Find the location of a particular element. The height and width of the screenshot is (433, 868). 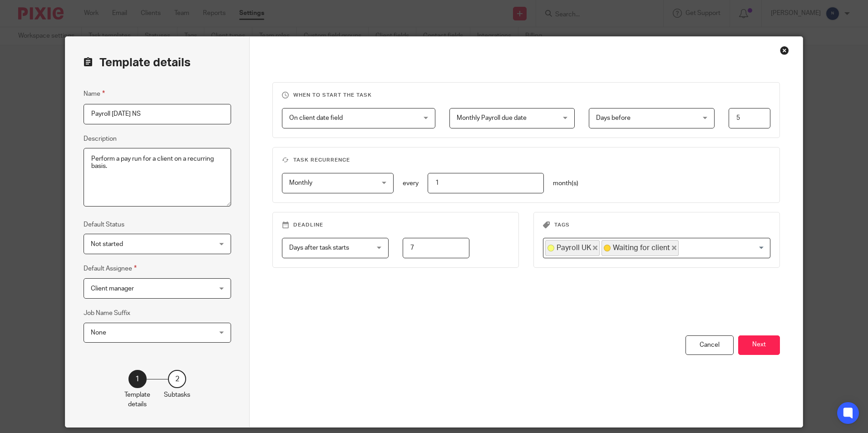

div: Search for option is located at coordinates (656, 248).